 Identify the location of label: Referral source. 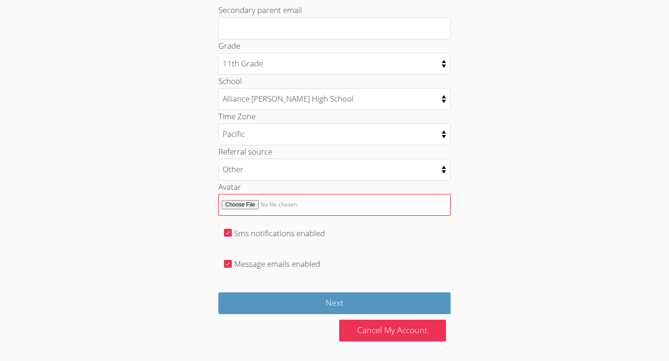
(245, 151).